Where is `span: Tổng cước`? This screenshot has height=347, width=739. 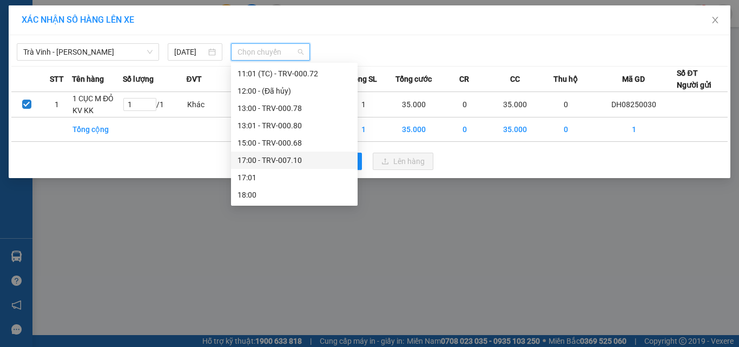
span: Tổng cước is located at coordinates (413, 79).